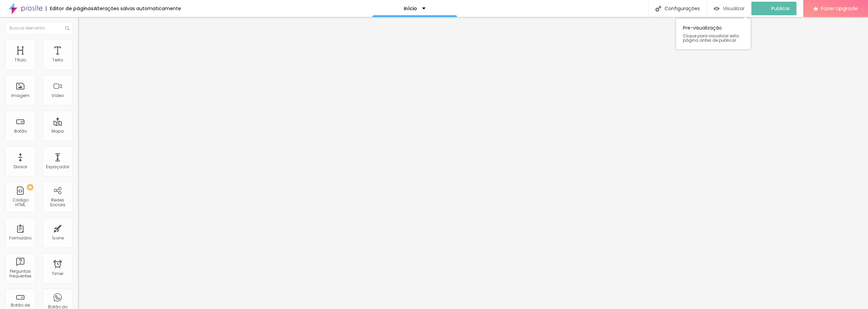 The image size is (868, 309). Describe the element at coordinates (733, 8) in the screenshot. I see `span: Visualizar` at that location.